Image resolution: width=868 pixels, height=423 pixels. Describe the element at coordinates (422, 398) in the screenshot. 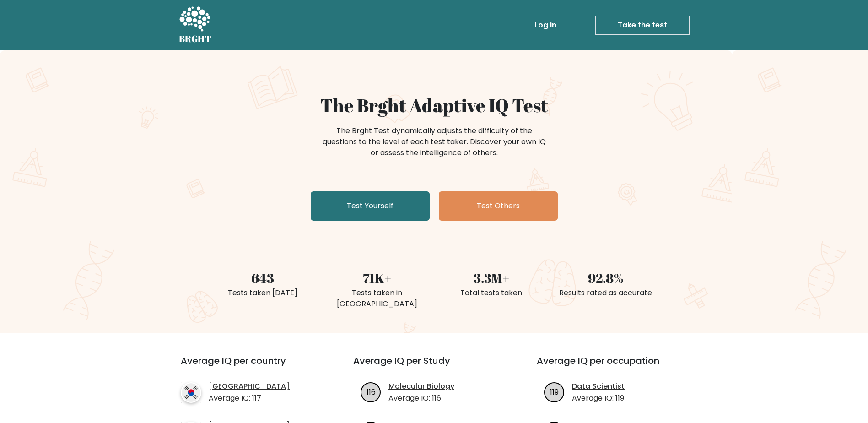

I see `p: Average IQ: 116` at that location.